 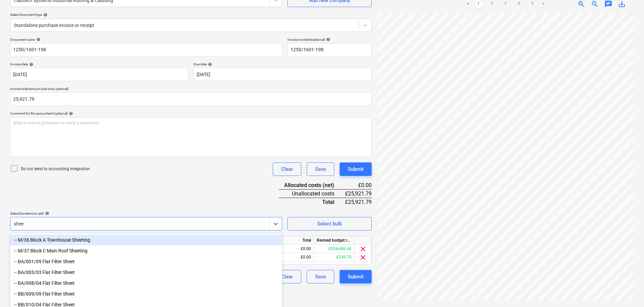 What do you see at coordinates (191, 99) in the screenshot?
I see `input: Invoice total amount (net cost, optional)` at bounding box center [191, 99].